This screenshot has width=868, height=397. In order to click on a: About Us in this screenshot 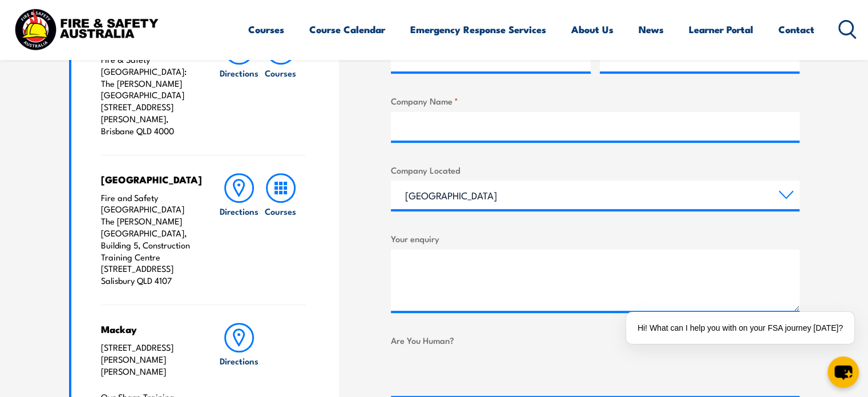, I will do `click(593, 29)`.